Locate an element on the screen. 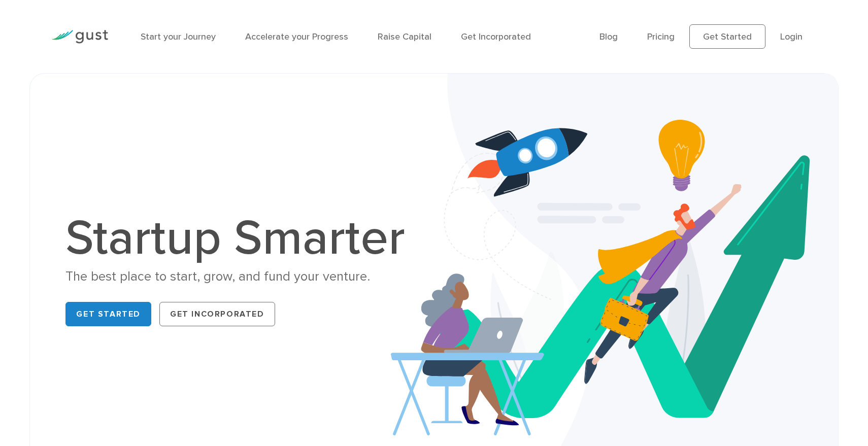 The height and width of the screenshot is (446, 868). a: Start your Journey is located at coordinates (178, 36).